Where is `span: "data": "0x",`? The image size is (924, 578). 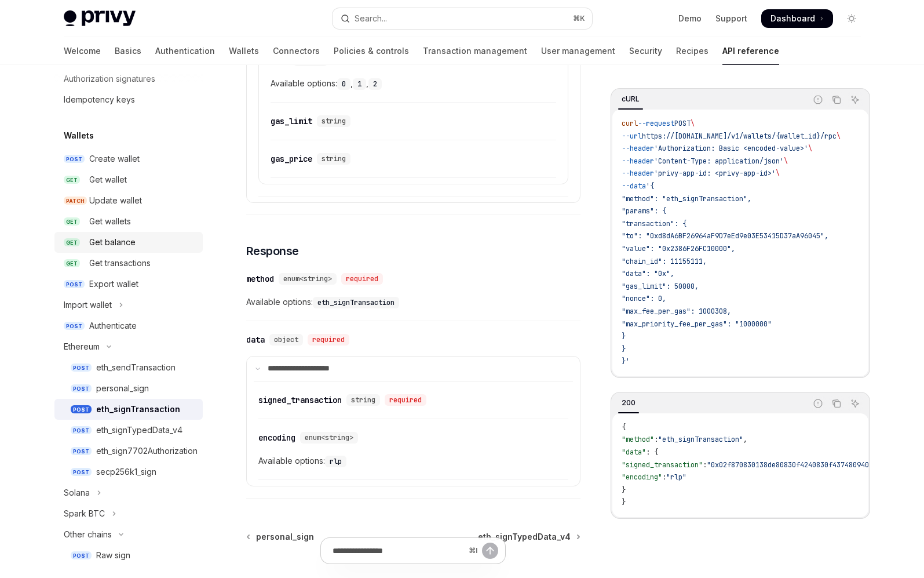 span: "data": "0x", is located at coordinates (648, 274).